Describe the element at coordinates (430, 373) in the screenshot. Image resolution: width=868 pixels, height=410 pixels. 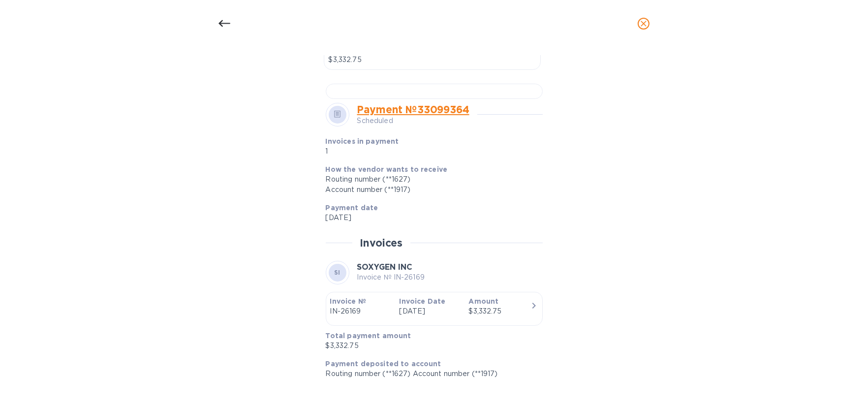
I see `p: Routing number (**1627) Account number (**1917)` at that location.